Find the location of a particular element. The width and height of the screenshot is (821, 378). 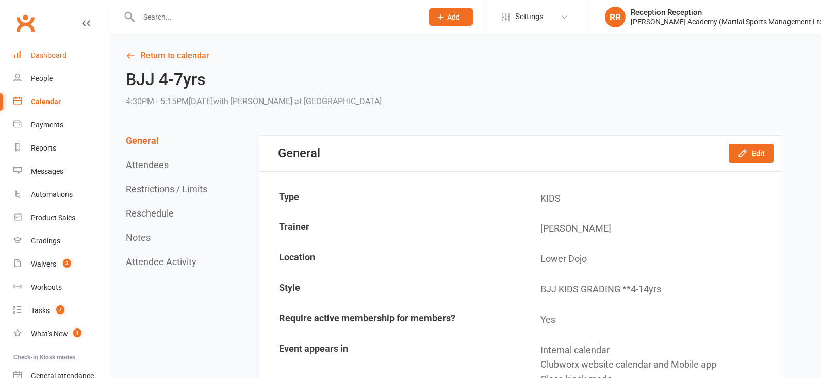

td: Location is located at coordinates (390, 259).